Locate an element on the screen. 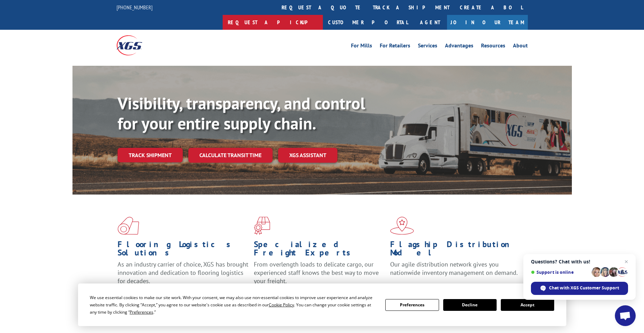  a: XGS ASSISTANT is located at coordinates (308, 155).